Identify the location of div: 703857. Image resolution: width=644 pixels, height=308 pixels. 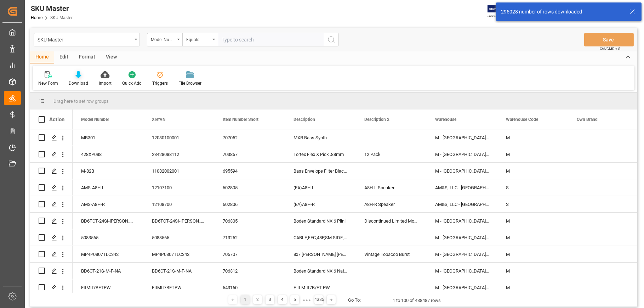
(249, 154).